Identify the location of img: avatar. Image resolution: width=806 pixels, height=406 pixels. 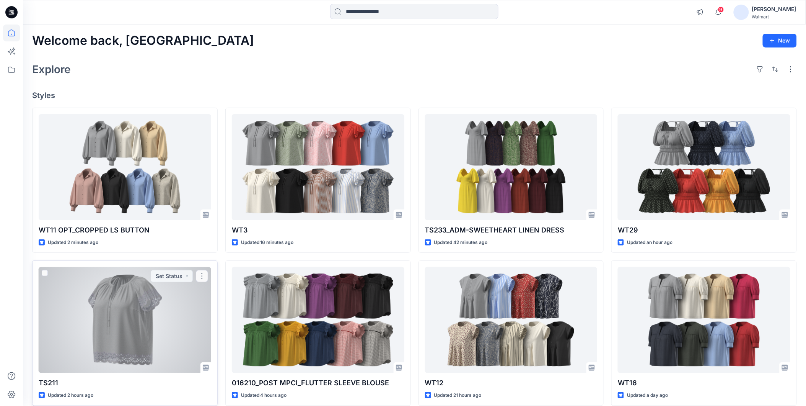
(742, 12).